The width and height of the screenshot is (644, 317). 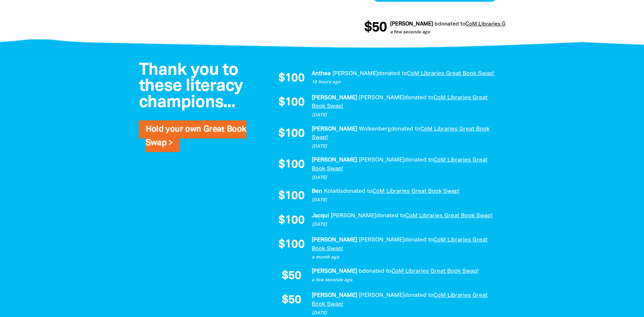 What do you see at coordinates (375, 129) in the screenshot?
I see `em: Wolkenberg` at bounding box center [375, 129].